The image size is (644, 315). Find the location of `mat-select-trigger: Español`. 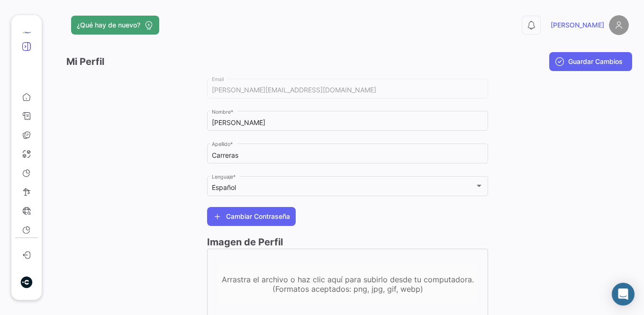

mat-select-trigger: Español is located at coordinates (224, 187).